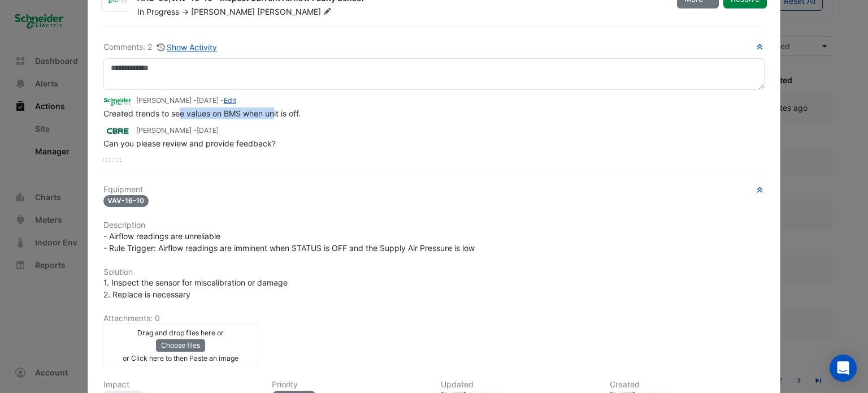 The height and width of the screenshot is (393, 868). I want to click on button: Choose files, so click(180, 346).